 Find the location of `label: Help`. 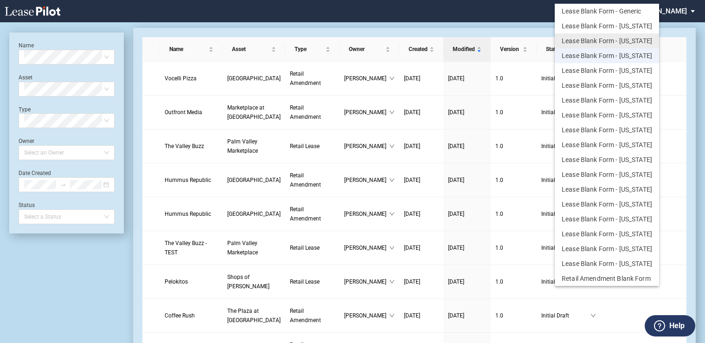

label: Help is located at coordinates (677, 326).